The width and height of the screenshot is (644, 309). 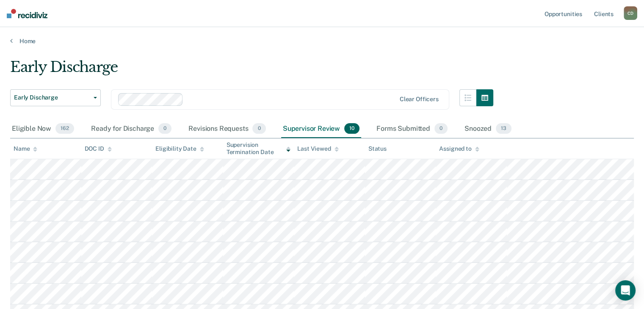 I want to click on div: Open Intercom Messenger, so click(x=625, y=290).